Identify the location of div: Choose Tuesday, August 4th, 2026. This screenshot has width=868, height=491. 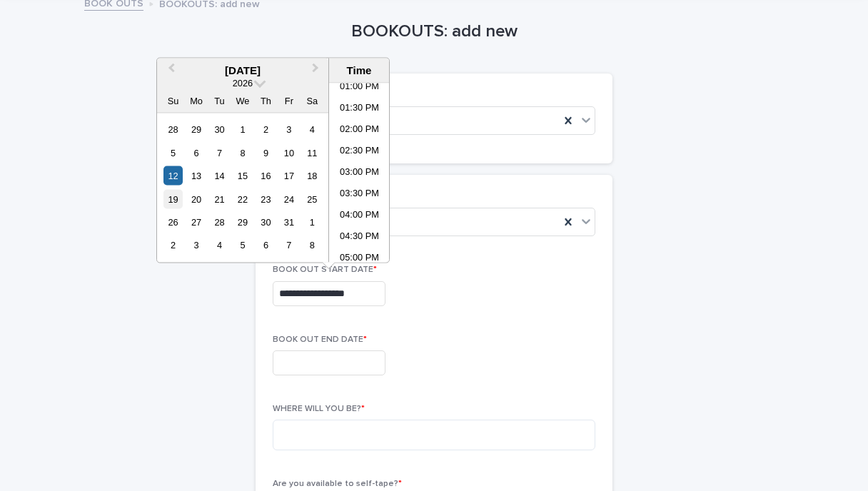
(219, 245).